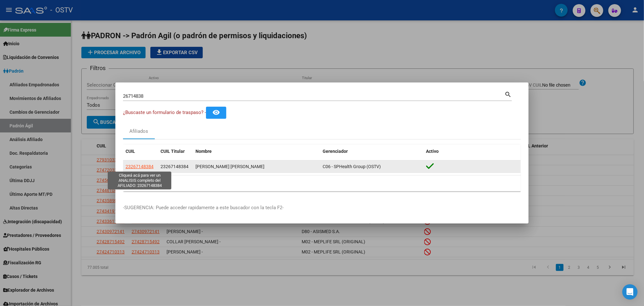 This screenshot has height=306, width=644. What do you see at coordinates (335, 151) in the screenshot?
I see `span: Gerenciador` at bounding box center [335, 151].